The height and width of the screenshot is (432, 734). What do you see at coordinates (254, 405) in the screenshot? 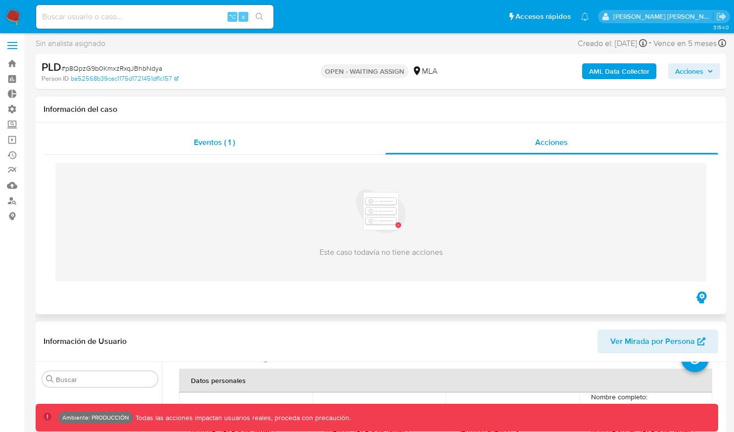
I see `p: 393010186` at bounding box center [254, 405].